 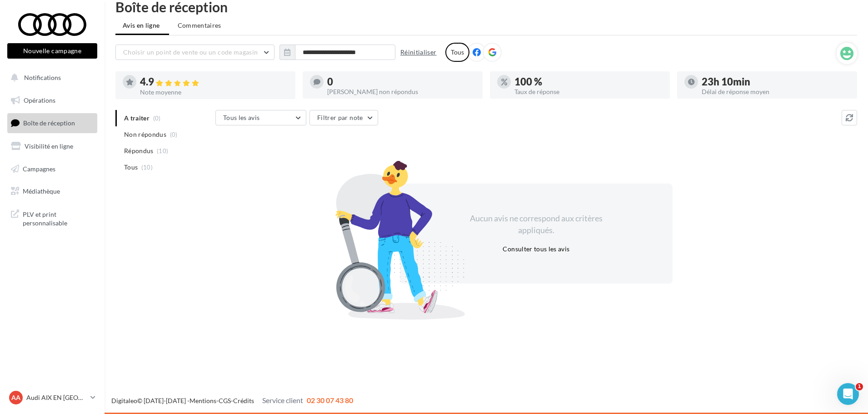 What do you see at coordinates (775, 92) in the screenshot?
I see `div: Délai de réponse moyen` at bounding box center [775, 92].